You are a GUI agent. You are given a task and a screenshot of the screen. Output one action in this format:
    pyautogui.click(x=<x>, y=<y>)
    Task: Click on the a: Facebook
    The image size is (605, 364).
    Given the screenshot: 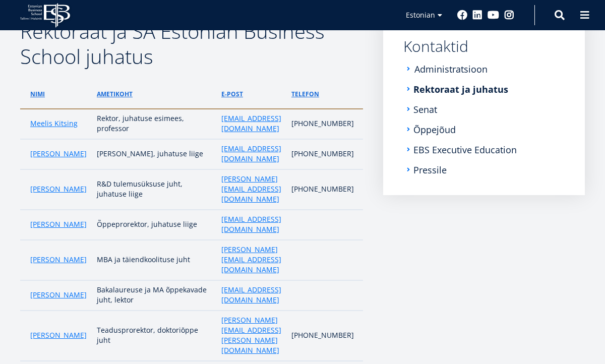 What is the action you would take?
    pyautogui.click(x=462, y=15)
    